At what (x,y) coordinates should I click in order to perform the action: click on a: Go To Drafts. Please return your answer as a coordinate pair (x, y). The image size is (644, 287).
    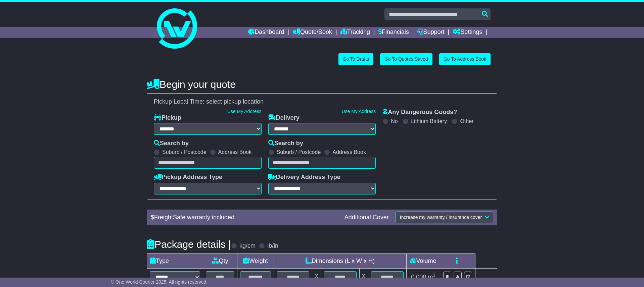
    Looking at the image, I should click on (356, 59).